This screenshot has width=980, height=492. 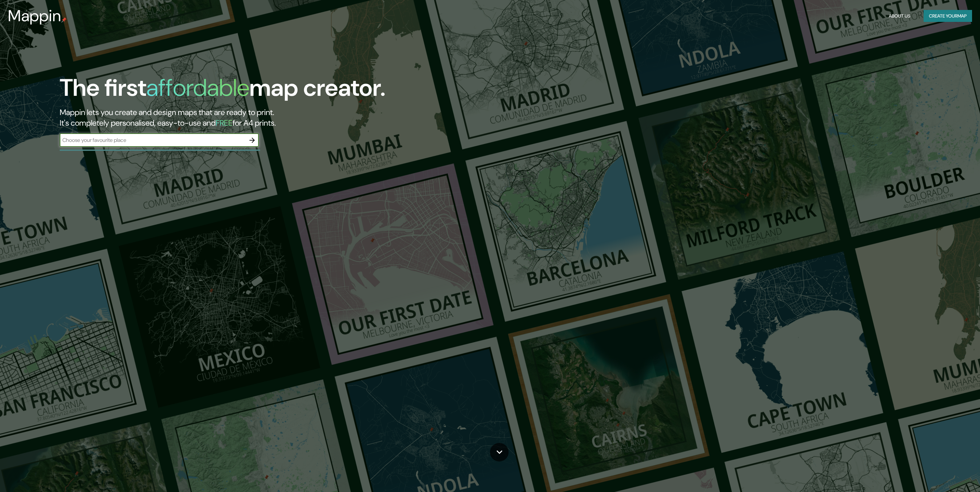 I want to click on h3: Mappin, so click(x=35, y=16).